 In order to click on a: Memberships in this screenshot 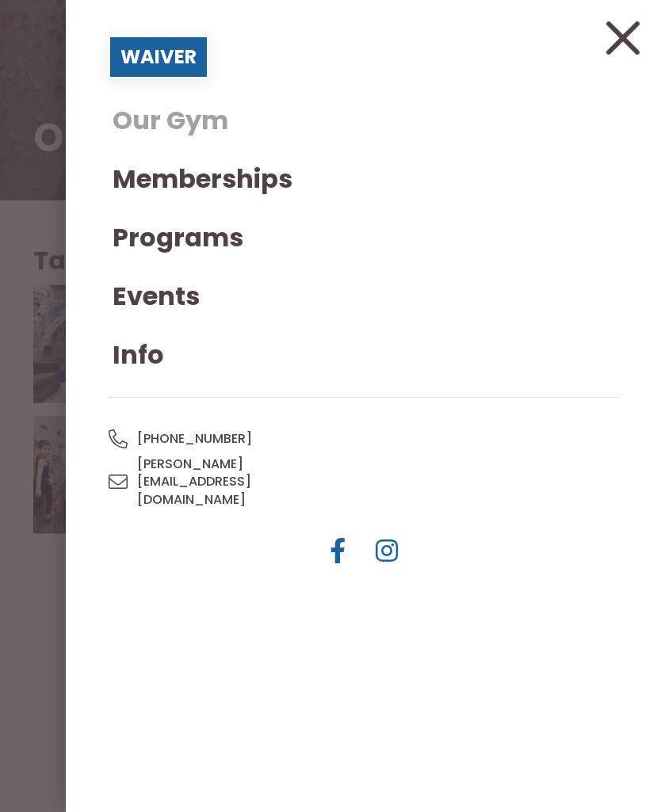, I will do `click(202, 179)`.